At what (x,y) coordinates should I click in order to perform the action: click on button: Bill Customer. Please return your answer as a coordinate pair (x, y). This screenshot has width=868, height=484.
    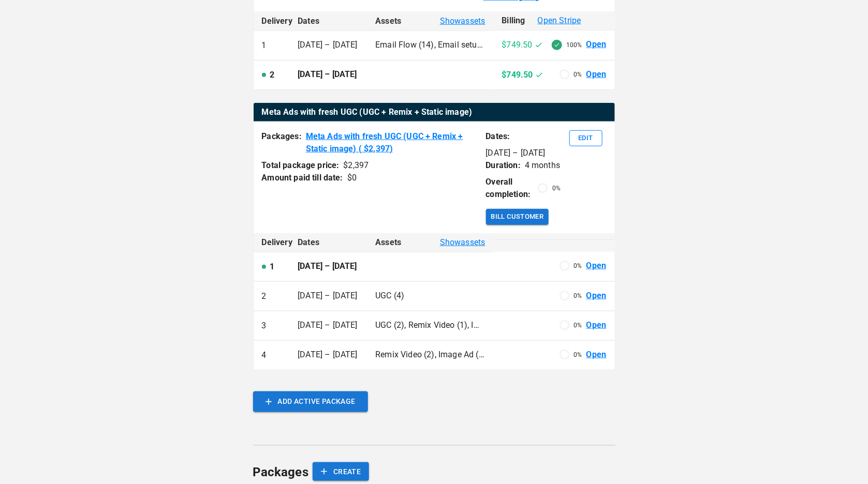
    Looking at the image, I should click on (517, 216).